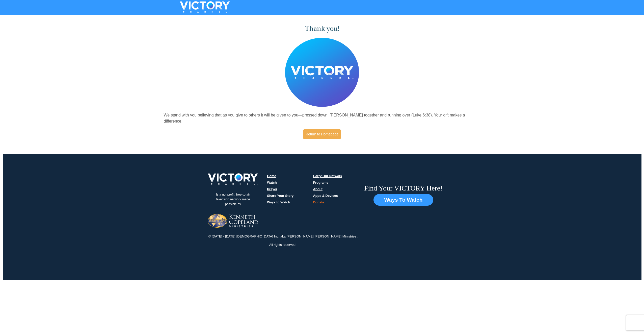 The image size is (644, 334). I want to click on a: Watch, so click(272, 182).